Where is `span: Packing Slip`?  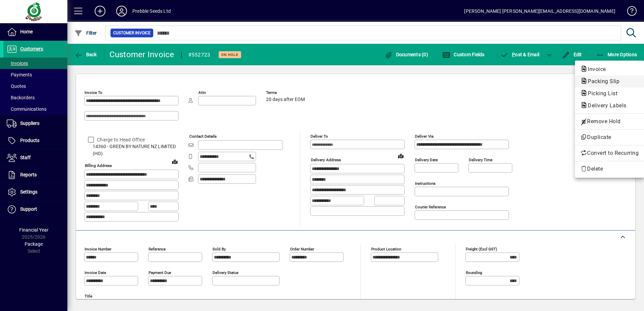
span: Packing Slip is located at coordinates (602, 81).